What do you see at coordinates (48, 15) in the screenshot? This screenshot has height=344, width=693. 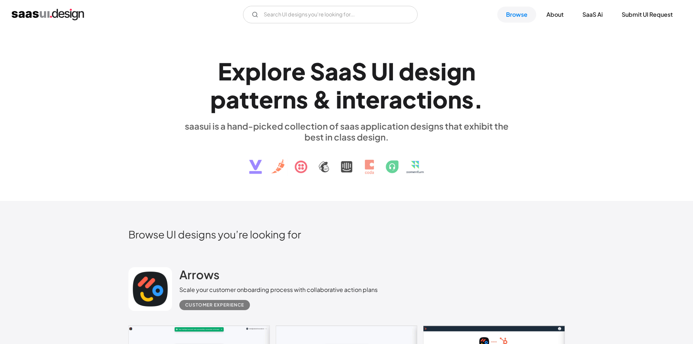 I see `a: home` at bounding box center [48, 15].